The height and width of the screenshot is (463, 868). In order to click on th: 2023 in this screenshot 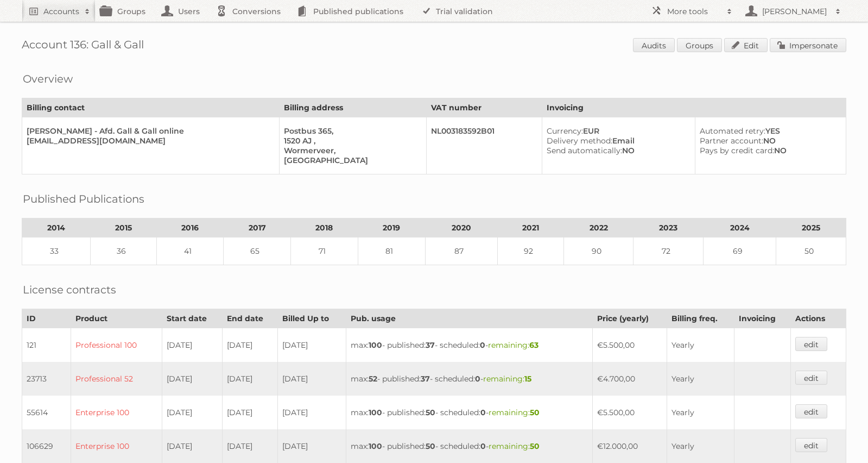, I will do `click(668, 228)`.